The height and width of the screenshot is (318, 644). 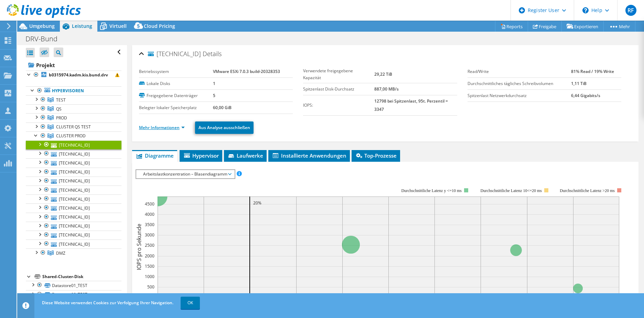 What do you see at coordinates (118, 26) in the screenshot?
I see `span: Virtuell` at bounding box center [118, 26].